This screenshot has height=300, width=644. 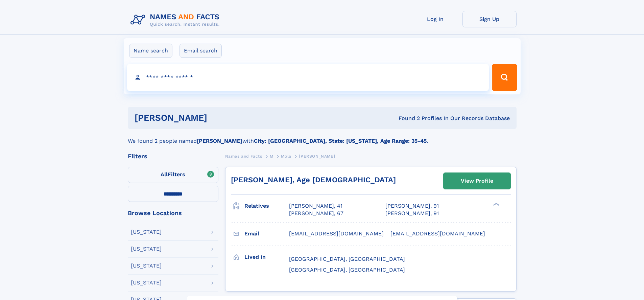 What do you see at coordinates (173, 213) in the screenshot?
I see `div: Browse Locations` at bounding box center [173, 213].